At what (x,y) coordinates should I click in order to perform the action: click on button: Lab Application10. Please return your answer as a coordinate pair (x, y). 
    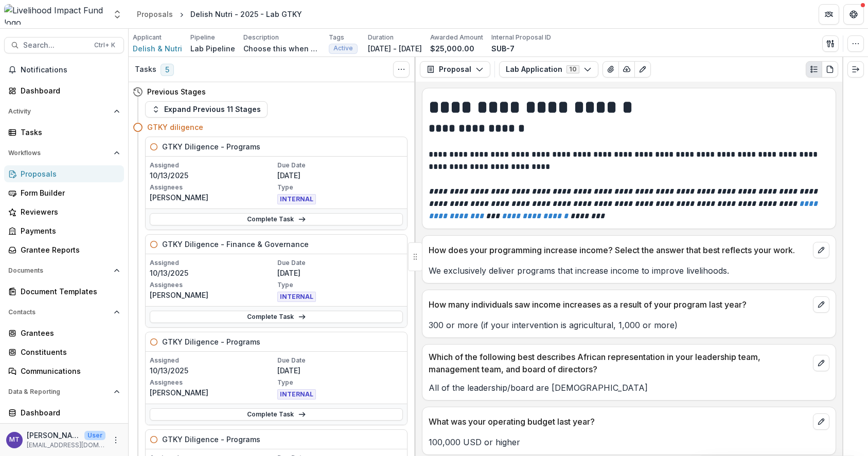
    Looking at the image, I should click on (548, 69).